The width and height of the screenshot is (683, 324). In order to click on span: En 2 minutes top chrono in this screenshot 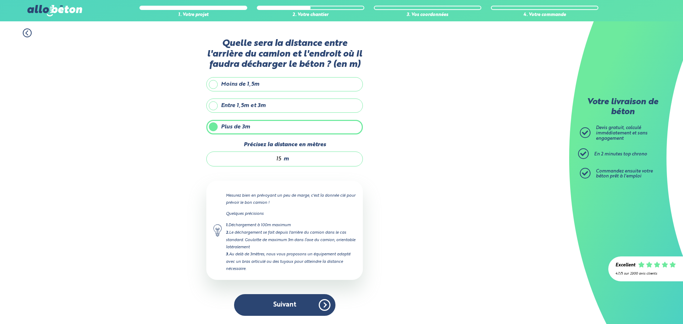, I will do `click(620, 154)`.